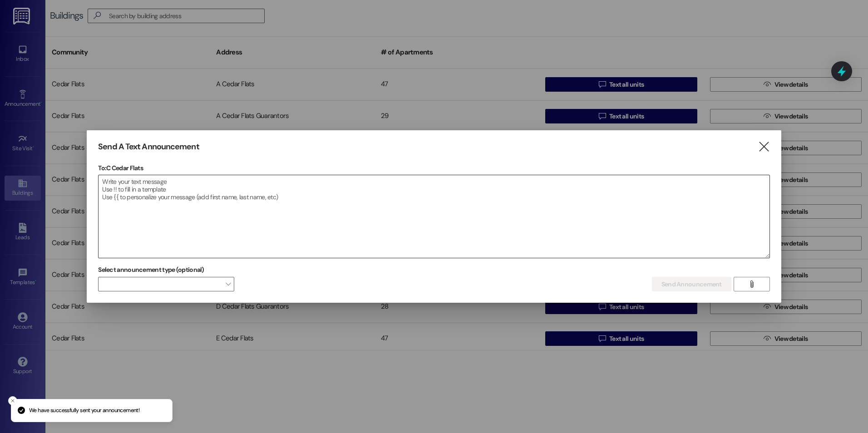 This screenshot has width=868, height=433. What do you see at coordinates (84, 411) in the screenshot?
I see `p: We have successfully sent your announcement!` at bounding box center [84, 411].